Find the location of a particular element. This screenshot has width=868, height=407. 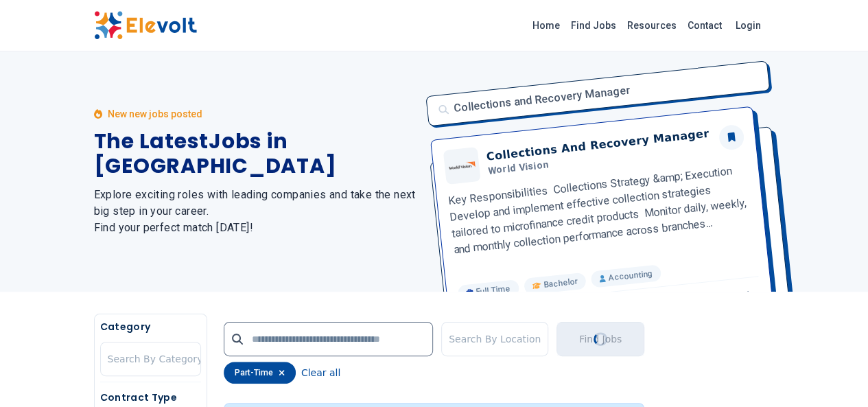

div: Chat Widget is located at coordinates (834, 374).